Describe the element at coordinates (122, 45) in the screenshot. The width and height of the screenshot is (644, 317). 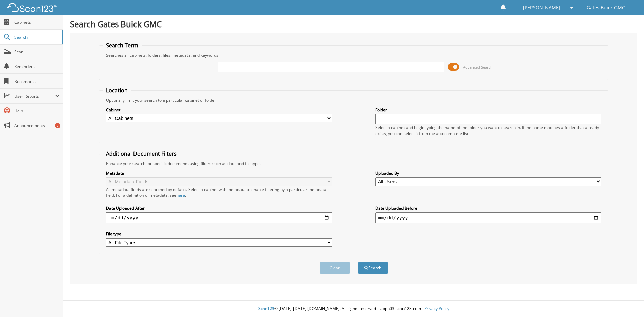
I see `legend: Search Term` at that location.